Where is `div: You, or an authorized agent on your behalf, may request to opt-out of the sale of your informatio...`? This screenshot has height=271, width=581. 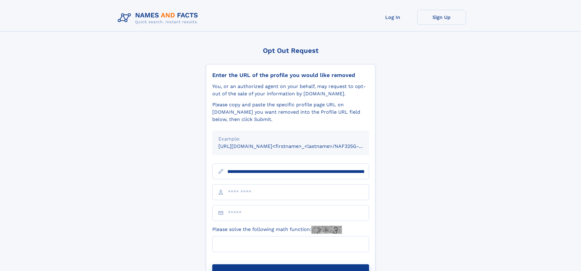 div: You, or an authorized agent on your behalf, may request to opt-out of the sale of your informatio... is located at coordinates (291, 90).